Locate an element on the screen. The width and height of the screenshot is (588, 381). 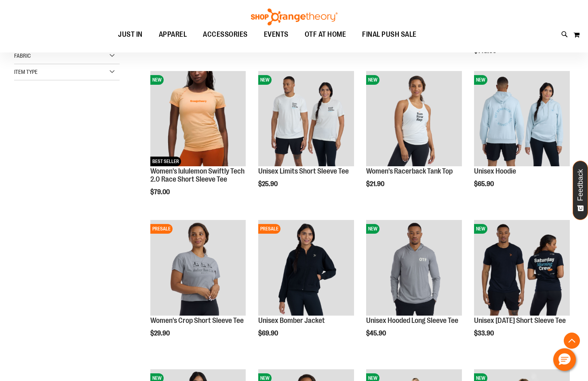
a: ACCESSORIES is located at coordinates (225, 35).